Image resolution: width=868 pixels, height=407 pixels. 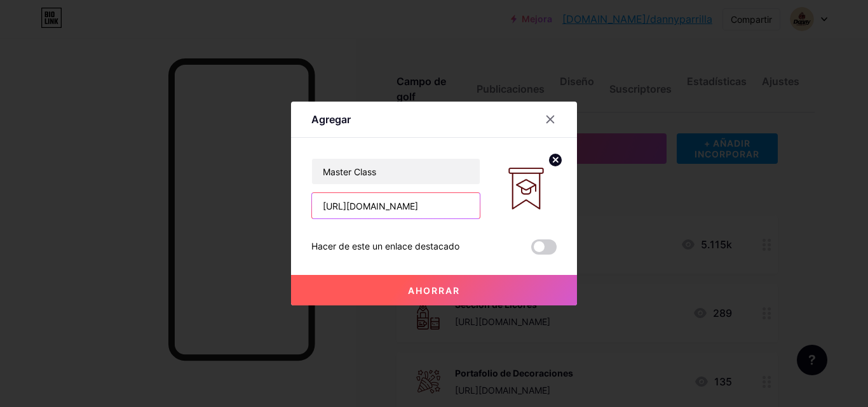 What do you see at coordinates (385, 246) in the screenshot?
I see `font: Hacer de este un enlace destacado` at bounding box center [385, 246].